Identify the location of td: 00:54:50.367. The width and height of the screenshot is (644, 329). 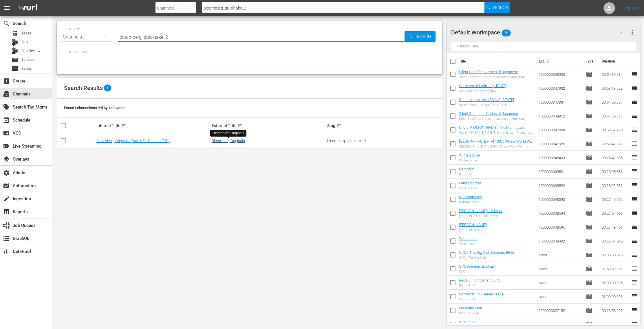
(615, 102).